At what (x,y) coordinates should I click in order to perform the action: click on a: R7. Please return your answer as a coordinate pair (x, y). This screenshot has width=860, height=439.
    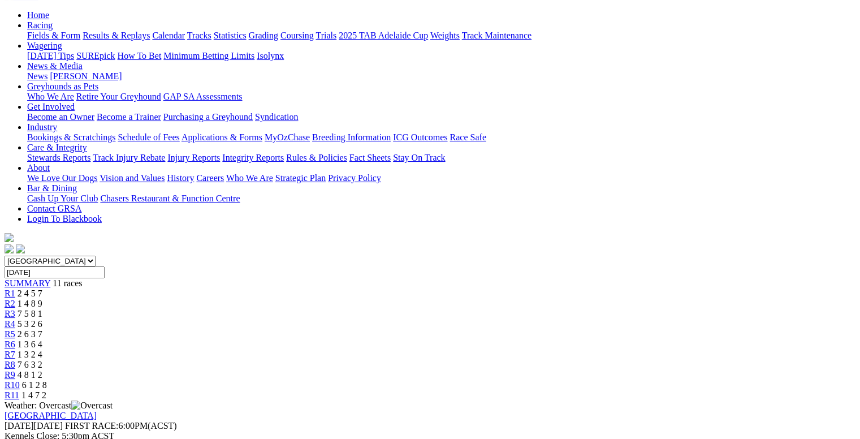
    Looking at the image, I should click on (10, 354).